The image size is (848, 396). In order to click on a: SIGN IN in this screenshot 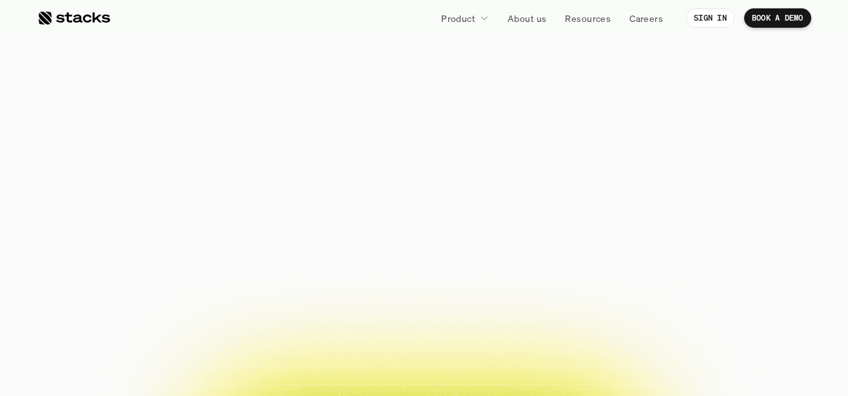, I will do `click(710, 18)`.